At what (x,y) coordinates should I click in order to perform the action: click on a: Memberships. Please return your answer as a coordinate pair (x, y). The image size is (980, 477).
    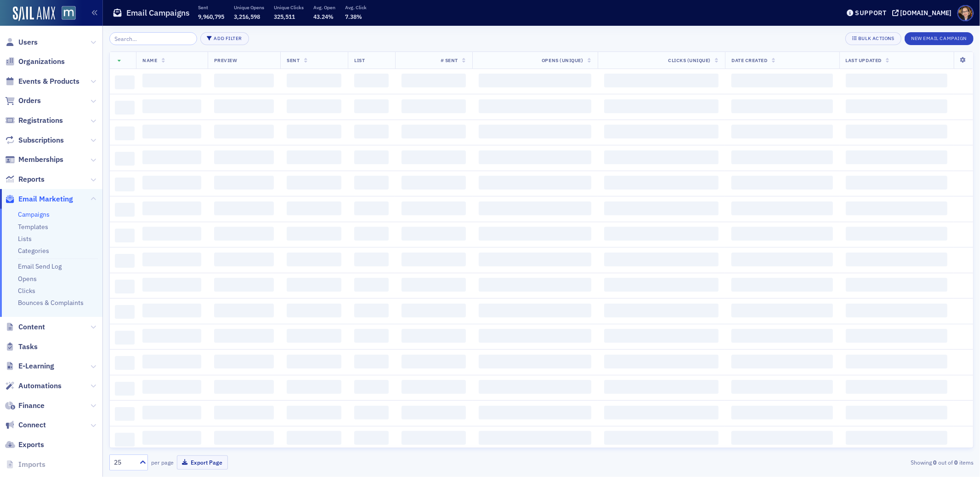
    Looking at the image, I should click on (34, 159).